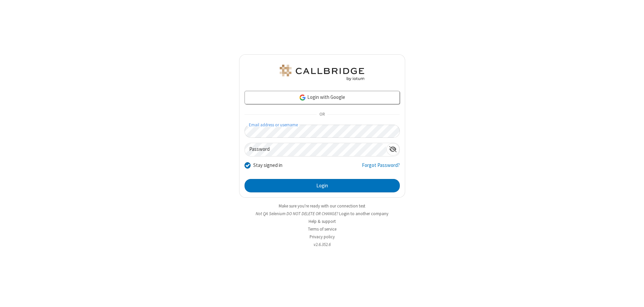  I want to click on a: Make sure you're ready with our connection test, so click(322, 206).